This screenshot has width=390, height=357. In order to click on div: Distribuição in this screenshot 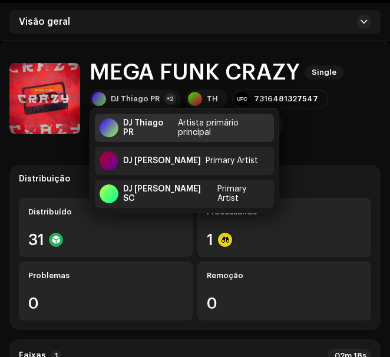, I will do `click(44, 179)`.